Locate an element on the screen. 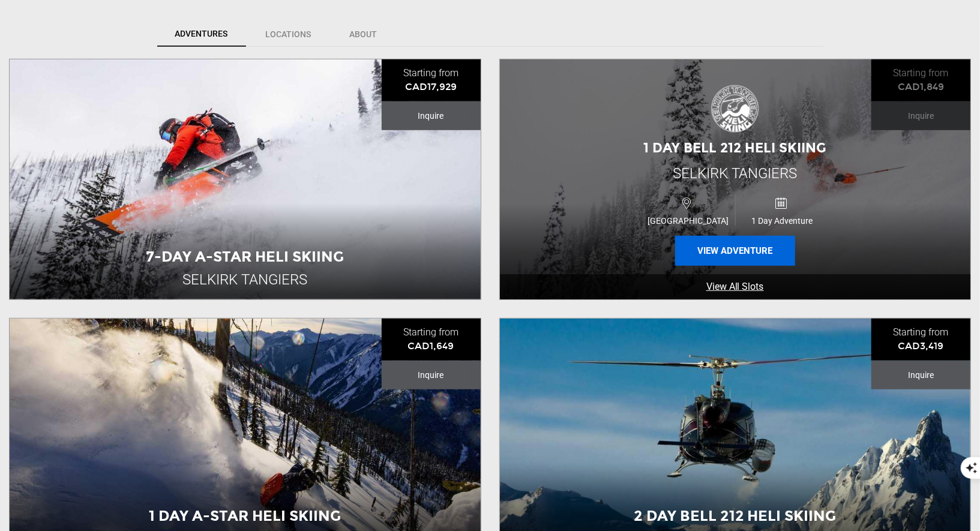  a: View All Slots is located at coordinates (735, 287).